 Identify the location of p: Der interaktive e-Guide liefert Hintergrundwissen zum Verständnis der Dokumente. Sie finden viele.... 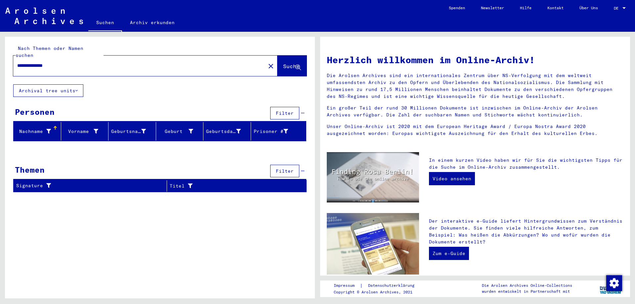
(526, 231).